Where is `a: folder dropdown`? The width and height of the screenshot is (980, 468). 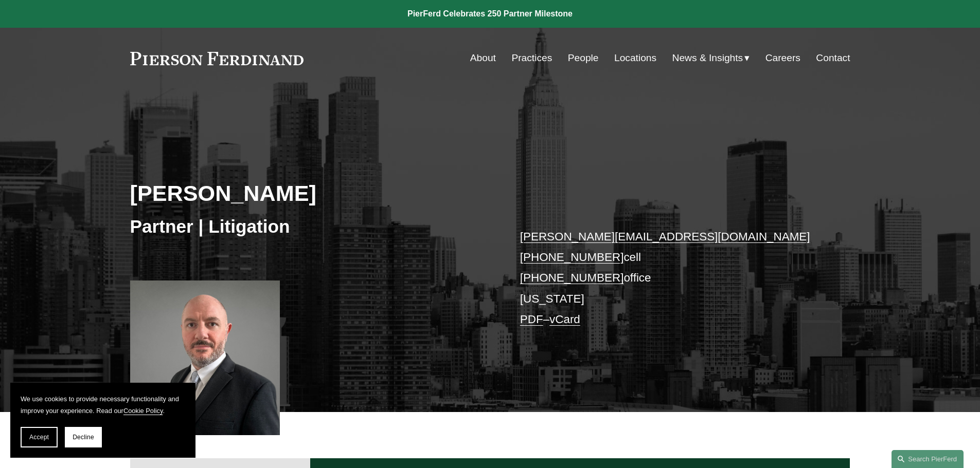
a: folder dropdown is located at coordinates (711, 58).